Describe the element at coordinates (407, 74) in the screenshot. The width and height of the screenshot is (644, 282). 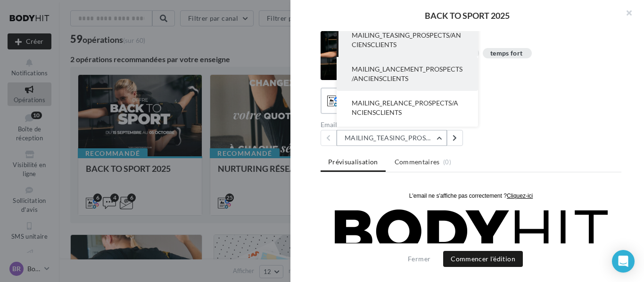
I see `span: MAILING_LANCEMENT_PROSPECTS/ANCIENSCLIENTS` at that location.